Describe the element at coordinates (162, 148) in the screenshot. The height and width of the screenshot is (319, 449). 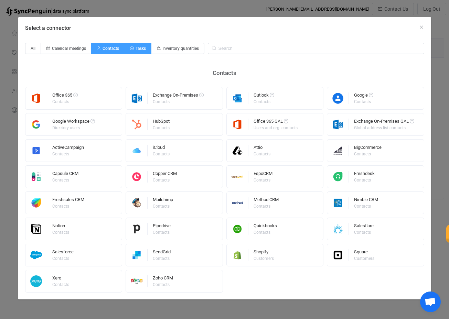
I see `div: iCloud` at that location.